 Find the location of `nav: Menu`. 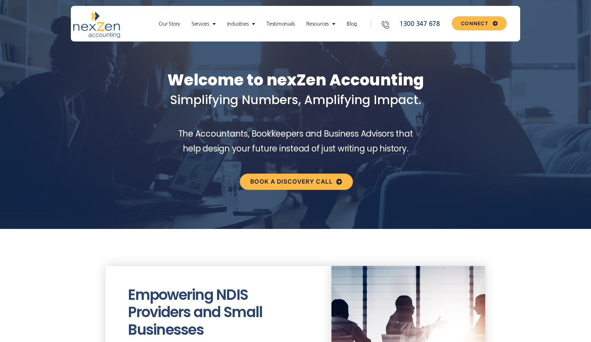

nav: Menu is located at coordinates (258, 24).